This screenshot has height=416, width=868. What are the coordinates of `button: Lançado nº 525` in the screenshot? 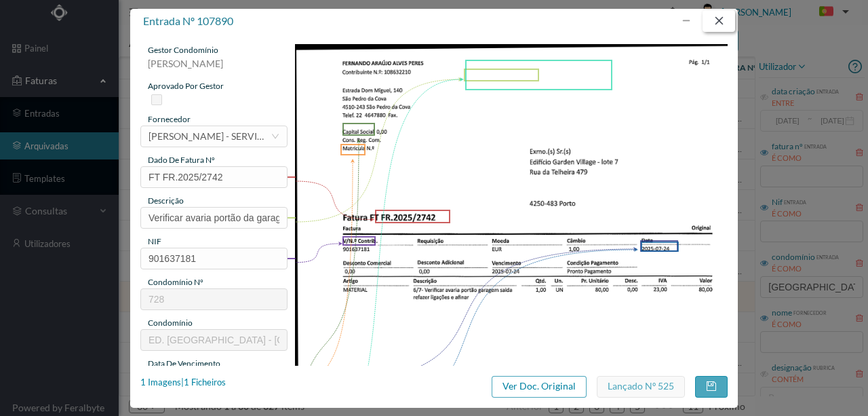 It's located at (641, 386).